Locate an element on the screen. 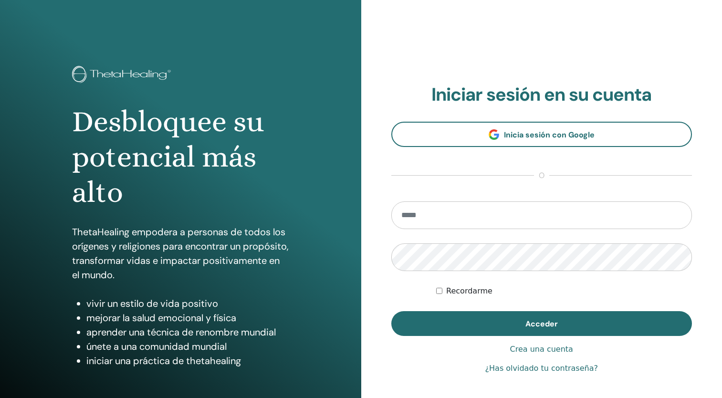 This screenshot has width=722, height=398. button: Acceder is located at coordinates (541, 323).